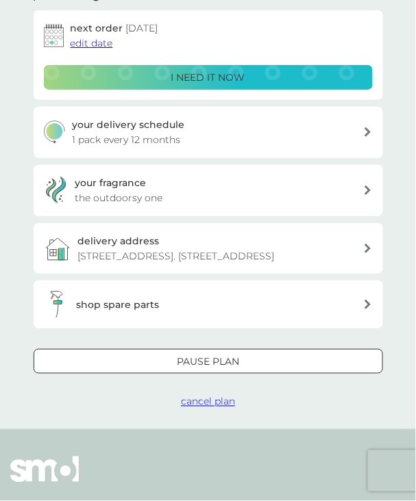  I want to click on h3: shop spare parts, so click(118, 305).